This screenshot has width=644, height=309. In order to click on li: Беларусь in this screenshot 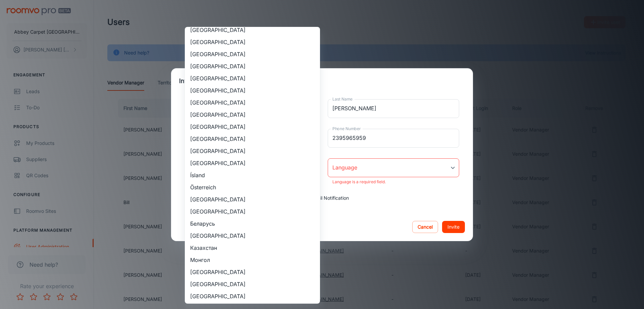, I will do `click(252, 223)`.